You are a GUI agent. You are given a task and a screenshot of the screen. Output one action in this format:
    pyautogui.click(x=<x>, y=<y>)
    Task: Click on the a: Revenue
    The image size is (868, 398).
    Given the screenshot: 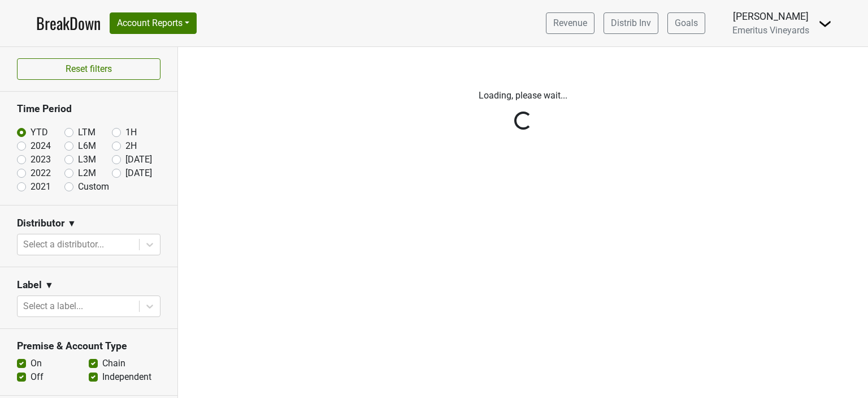 What is the action you would take?
    pyautogui.click(x=570, y=23)
    